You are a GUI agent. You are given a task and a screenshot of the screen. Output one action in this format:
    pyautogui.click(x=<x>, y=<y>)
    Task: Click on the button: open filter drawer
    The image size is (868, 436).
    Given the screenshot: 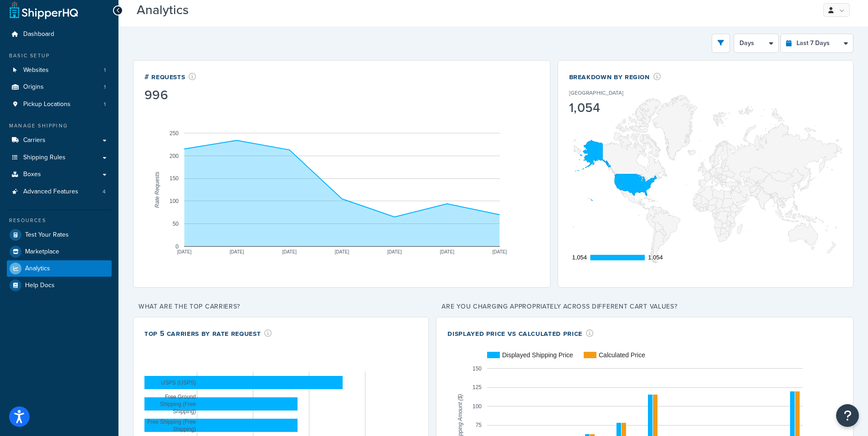 What is the action you would take?
    pyautogui.click(x=721, y=43)
    